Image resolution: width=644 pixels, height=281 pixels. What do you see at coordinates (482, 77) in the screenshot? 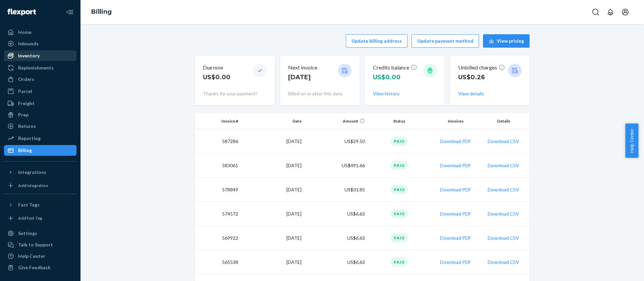
I see `p: US$0.26` at bounding box center [482, 77].